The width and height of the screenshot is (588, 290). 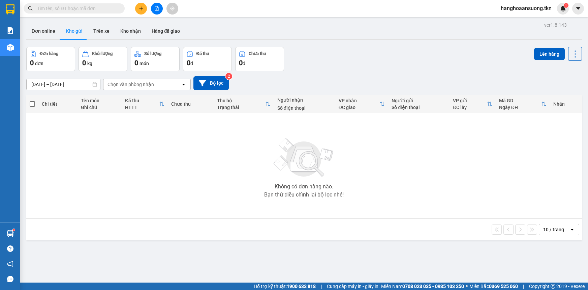 I want to click on div: Thu hộ, so click(x=241, y=100).